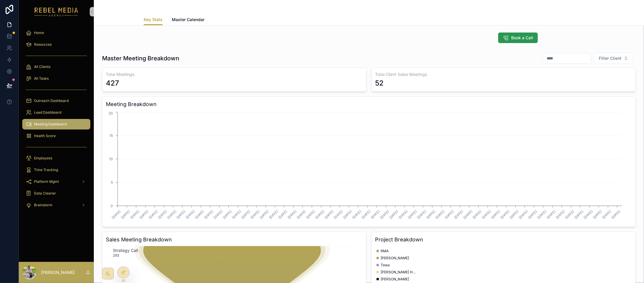 The height and width of the screenshot is (283, 644). Describe the element at coordinates (43, 205) in the screenshot. I see `span: Brainstorm` at that location.